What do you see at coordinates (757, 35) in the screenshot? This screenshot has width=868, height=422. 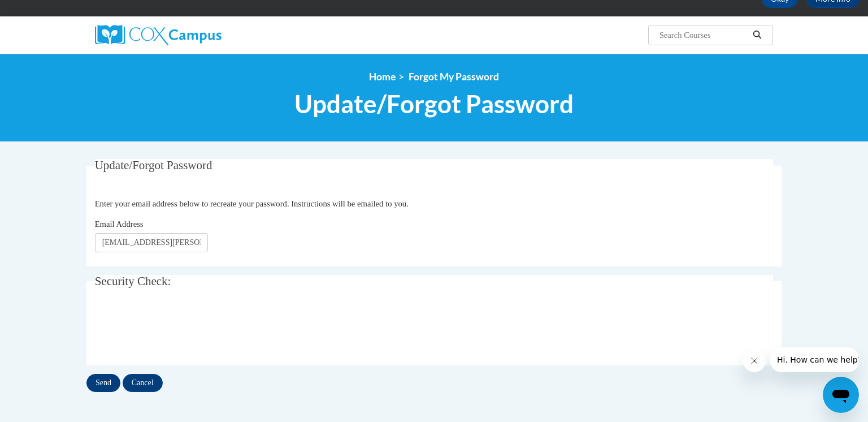 I see `button: Search` at bounding box center [757, 35].